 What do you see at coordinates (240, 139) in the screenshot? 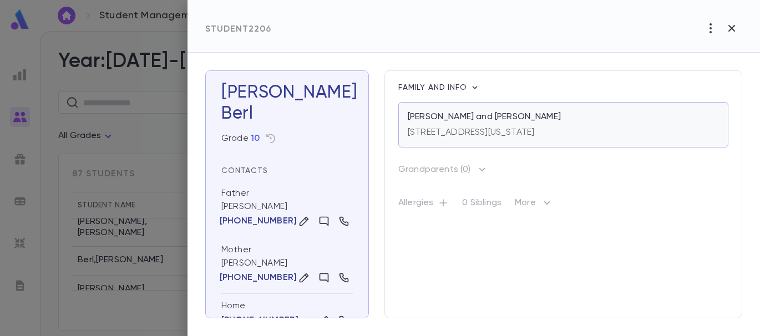
I see `div: Grade` at bounding box center [240, 139].